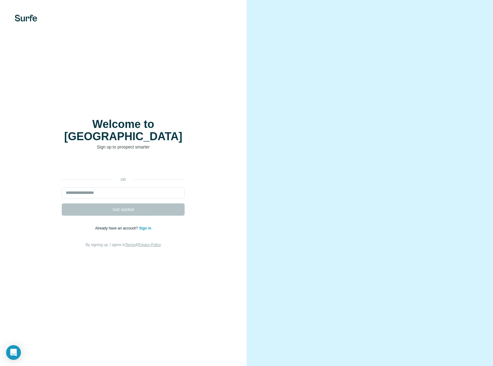  I want to click on a: Terms, so click(130, 245).